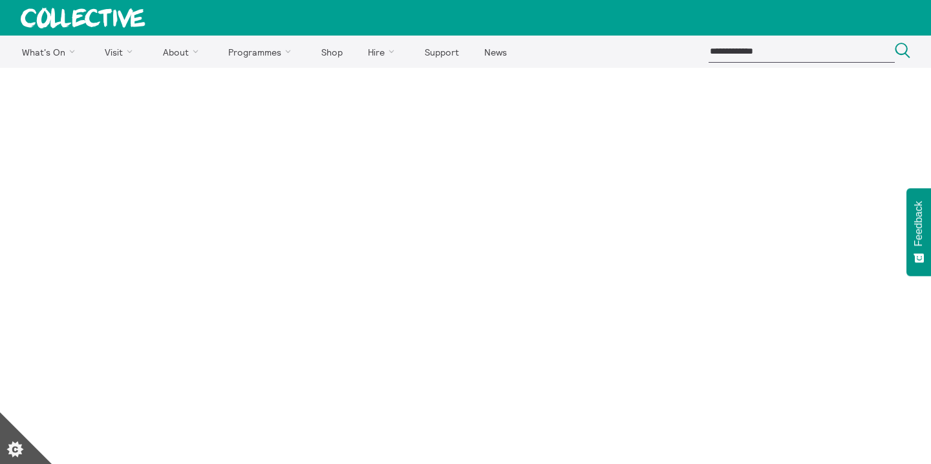 The image size is (931, 464). I want to click on a: News, so click(495, 52).